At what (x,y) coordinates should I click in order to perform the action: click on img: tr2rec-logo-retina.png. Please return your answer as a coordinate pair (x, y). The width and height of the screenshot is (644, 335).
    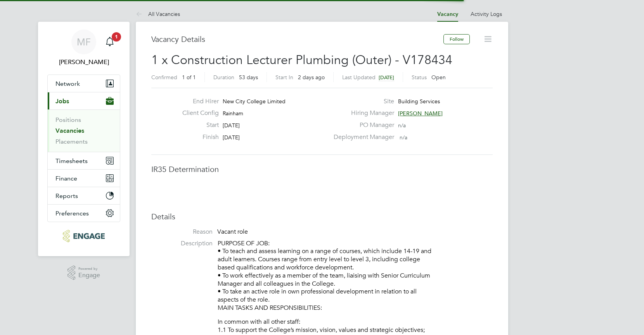
    Looking at the image, I should click on (83, 236).